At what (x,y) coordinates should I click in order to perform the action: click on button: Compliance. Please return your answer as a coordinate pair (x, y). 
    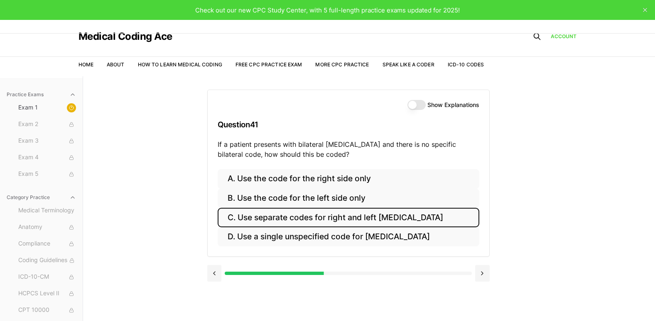
    Looking at the image, I should click on (47, 244).